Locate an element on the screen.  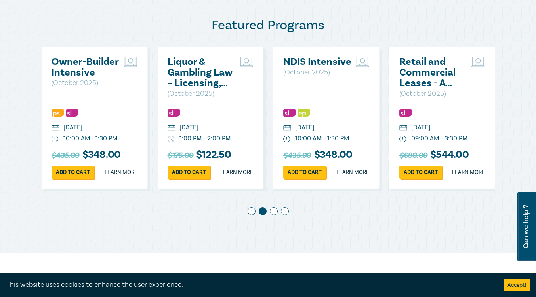
h2: NDIS Intensive is located at coordinates (317, 62).